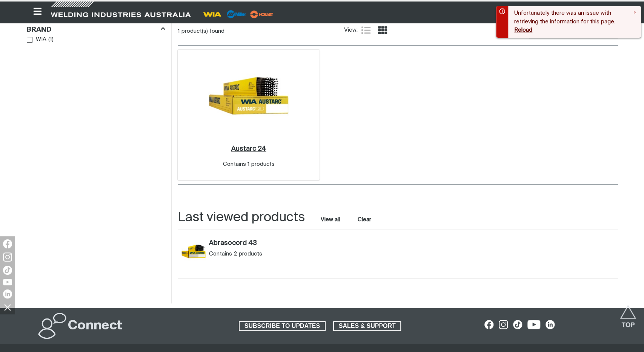 The height and width of the screenshot is (352, 644). Describe the element at coordinates (398, 31) in the screenshot. I see `section: Product list controls` at that location.